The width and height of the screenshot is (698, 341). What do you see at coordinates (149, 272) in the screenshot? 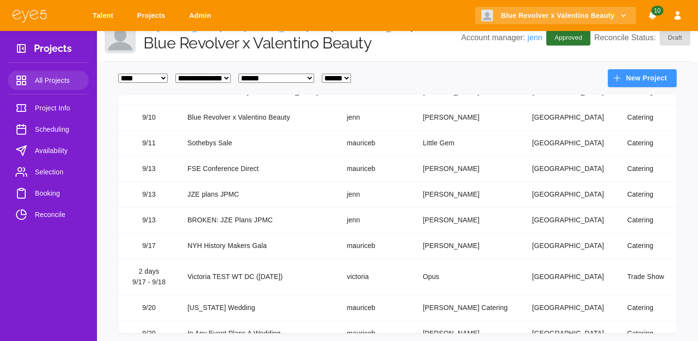
I see `div: 2 days` at bounding box center [149, 272].